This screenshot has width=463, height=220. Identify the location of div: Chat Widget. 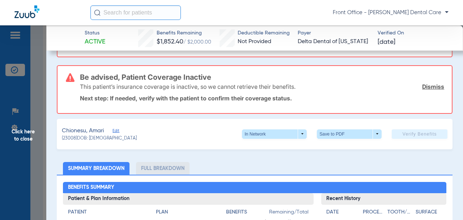
(445, 202).